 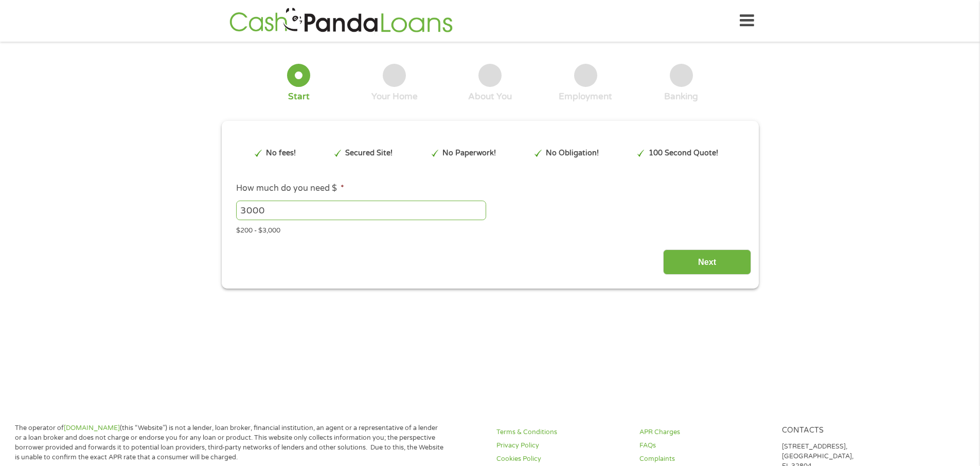 What do you see at coordinates (395, 97) in the screenshot?
I see `div: Your Home` at bounding box center [395, 97].